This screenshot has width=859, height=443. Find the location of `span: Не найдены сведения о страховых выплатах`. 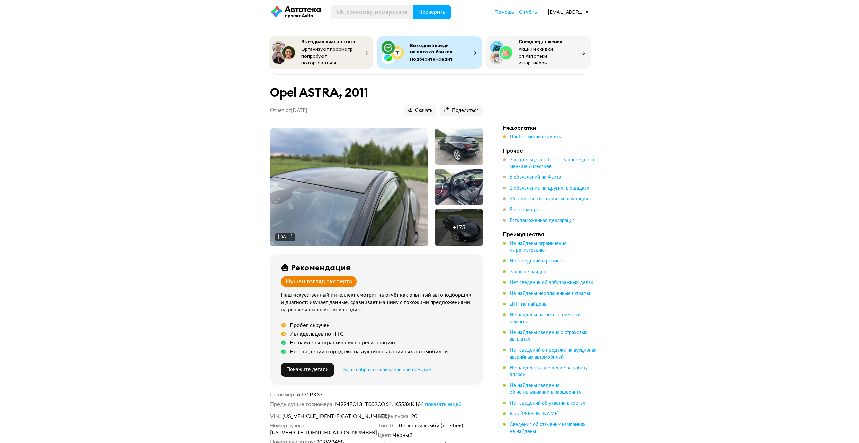

span: Не найдены сведения о страховых выплатах is located at coordinates (549, 336).